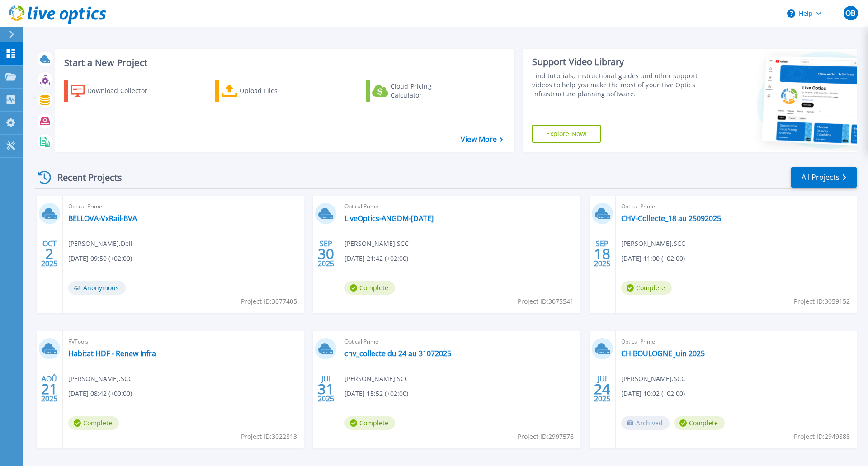 The height and width of the screenshot is (466, 868). I want to click on span: 18, so click(602, 254).